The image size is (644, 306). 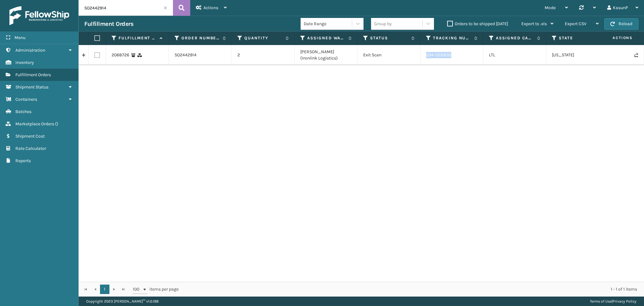 What do you see at coordinates (31, 148) in the screenshot?
I see `span: Rate Calculator` at bounding box center [31, 148].